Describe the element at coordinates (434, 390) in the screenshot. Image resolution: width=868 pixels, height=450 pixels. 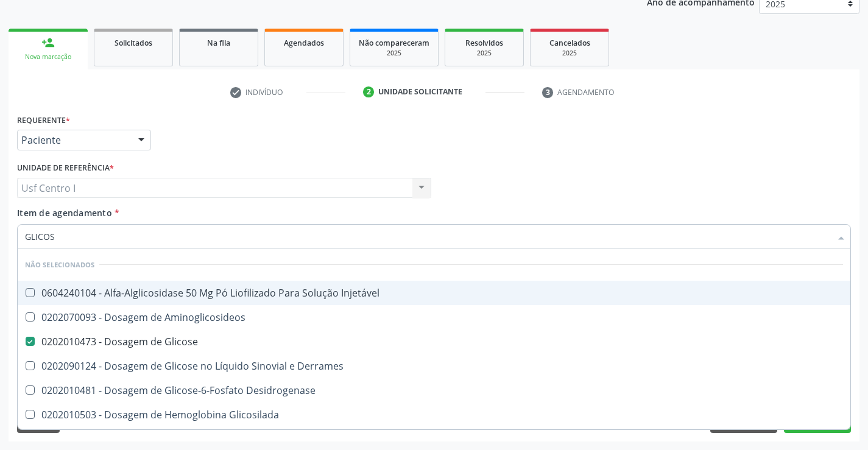
I see `div: 0202010481 - Dosagem de Glicose-6-Fosfato Desidrogenase` at that location.